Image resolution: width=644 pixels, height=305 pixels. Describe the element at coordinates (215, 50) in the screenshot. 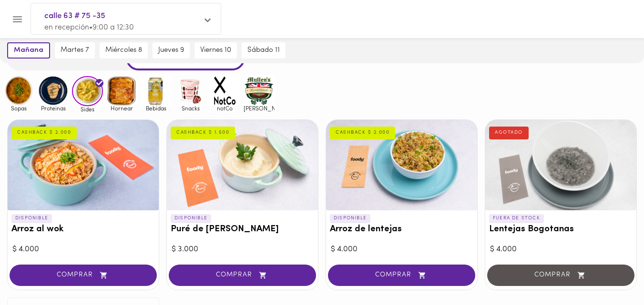

I see `button: viernes 10` at that location.